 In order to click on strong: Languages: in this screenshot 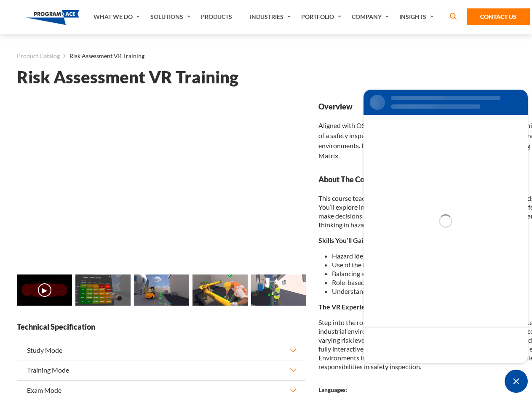, I will do `click(332, 389)`.